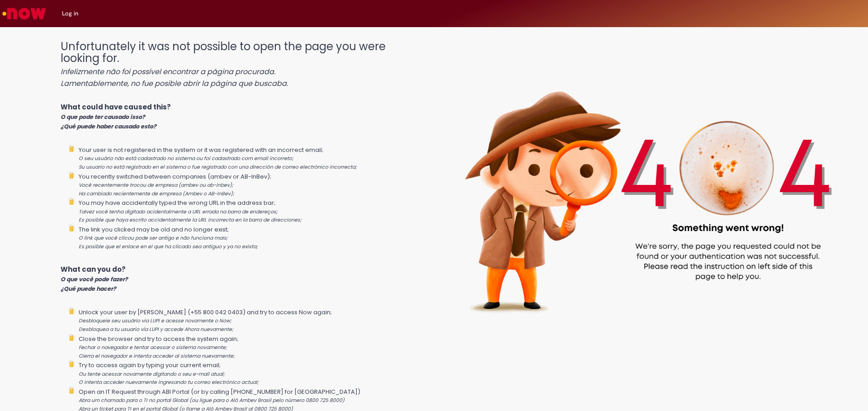 This screenshot has height=411, width=868. Describe the element at coordinates (156, 329) in the screenshot. I see `i: Desbloquea a tu usuario vía LUPI y accede Ahora nuevamente;` at that location.